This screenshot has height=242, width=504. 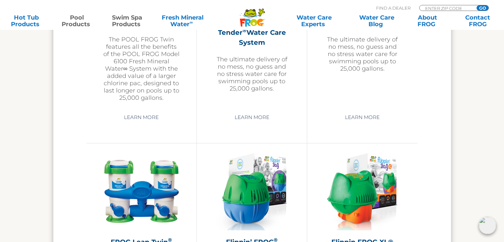 I want to click on input: Zip Code Form, so click(x=447, y=8).